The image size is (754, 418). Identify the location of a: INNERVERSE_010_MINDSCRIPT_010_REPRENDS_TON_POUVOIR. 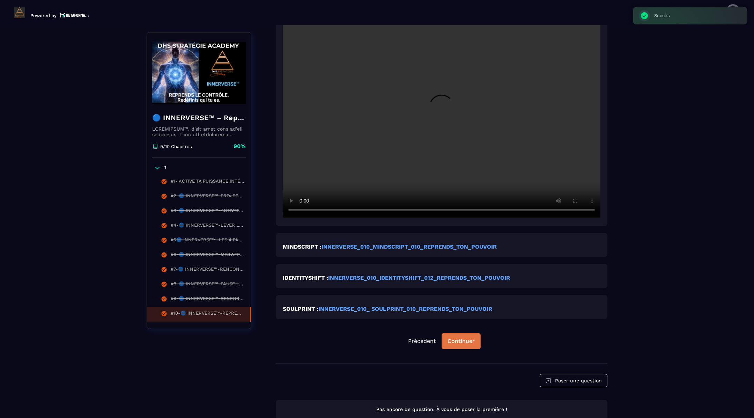
(409, 247).